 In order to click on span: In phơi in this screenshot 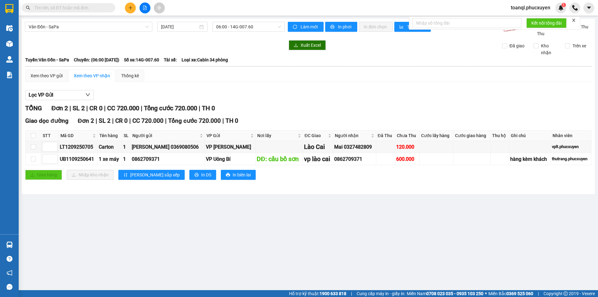, I will do `click(345, 27)`.